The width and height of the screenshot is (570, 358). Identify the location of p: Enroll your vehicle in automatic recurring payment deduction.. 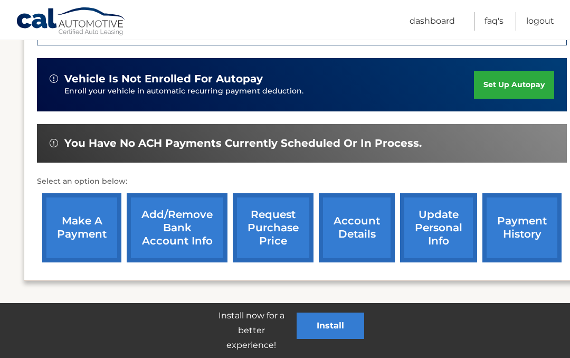
(269, 91).